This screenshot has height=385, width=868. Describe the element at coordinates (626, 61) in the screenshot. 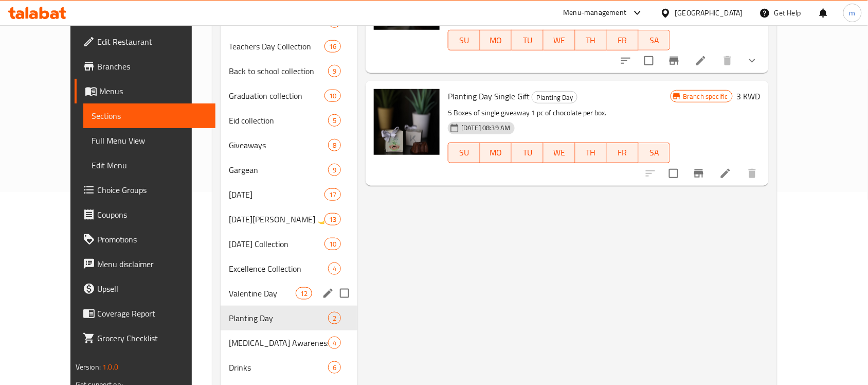

I see `button: sort-choices` at that location.